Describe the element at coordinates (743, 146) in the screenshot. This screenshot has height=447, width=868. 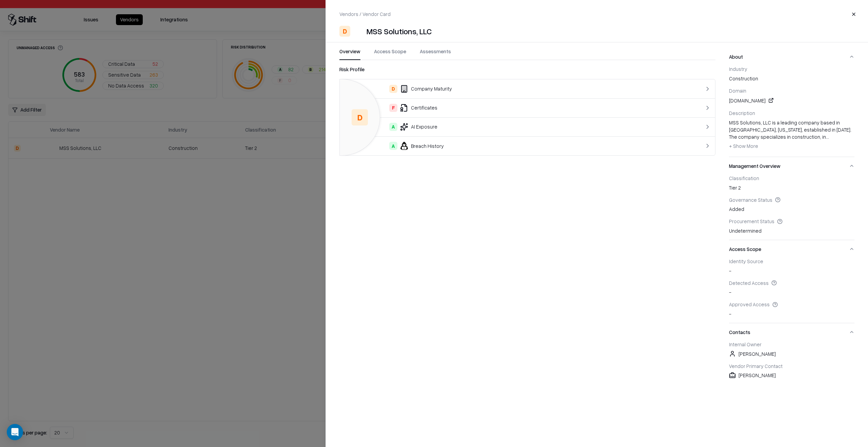
I see `span: + Show More` at that location.